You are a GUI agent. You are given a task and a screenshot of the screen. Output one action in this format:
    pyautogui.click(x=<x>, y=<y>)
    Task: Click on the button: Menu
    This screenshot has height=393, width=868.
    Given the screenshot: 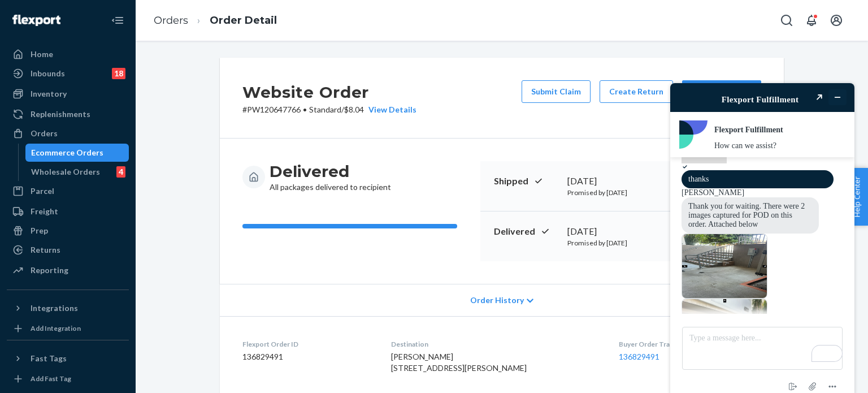 What is the action you would take?
    pyautogui.click(x=176, y=317)
    